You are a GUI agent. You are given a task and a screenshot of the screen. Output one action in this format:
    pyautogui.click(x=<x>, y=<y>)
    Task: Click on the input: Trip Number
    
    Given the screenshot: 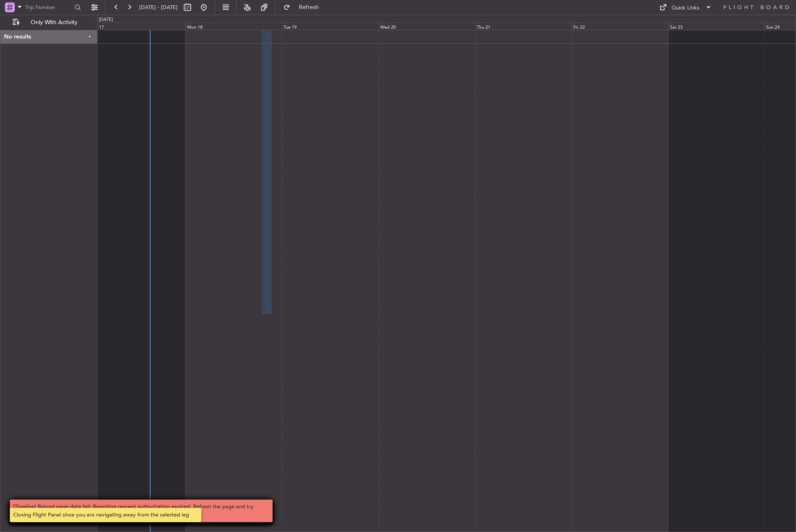 What is the action you would take?
    pyautogui.click(x=48, y=7)
    